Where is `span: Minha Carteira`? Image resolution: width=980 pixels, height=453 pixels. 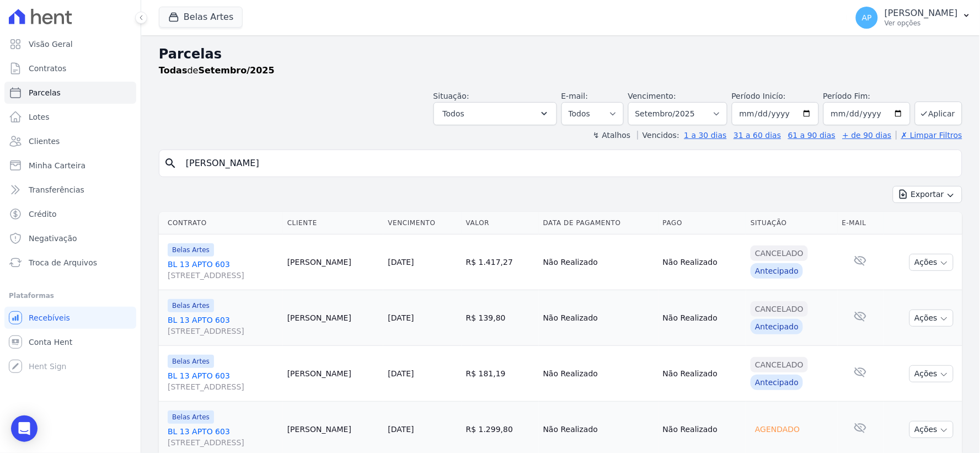
span: Minha Carteira is located at coordinates (57, 165).